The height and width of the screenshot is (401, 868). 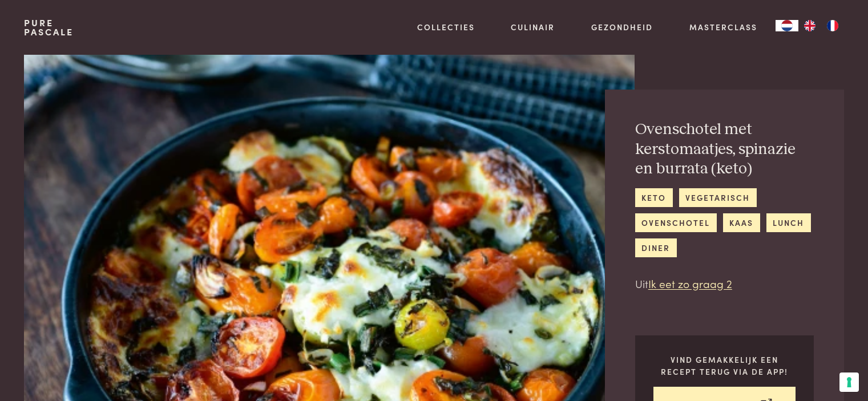 I want to click on a: ovenschotel, so click(x=675, y=222).